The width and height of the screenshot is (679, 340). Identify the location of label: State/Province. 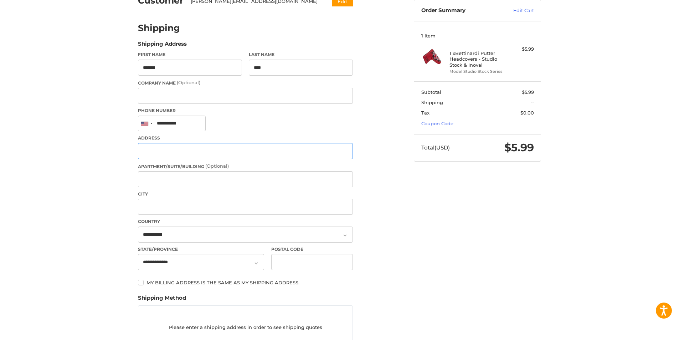
(201, 249).